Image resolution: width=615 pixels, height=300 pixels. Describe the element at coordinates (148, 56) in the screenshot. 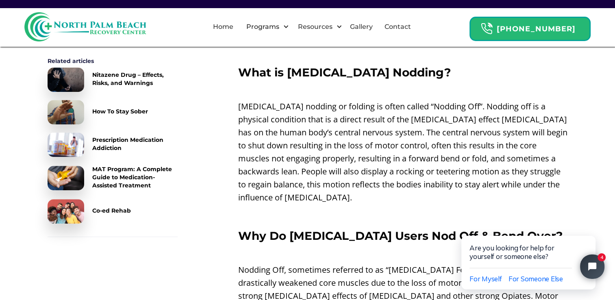

I see `button: Close chat widget` at that location.